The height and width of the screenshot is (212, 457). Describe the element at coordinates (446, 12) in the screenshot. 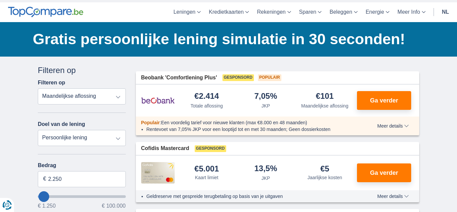

I see `a: nl` at that location.